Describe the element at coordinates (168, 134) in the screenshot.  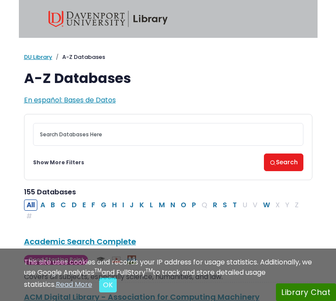
I see `input: Search database by title or keyword` at that location.